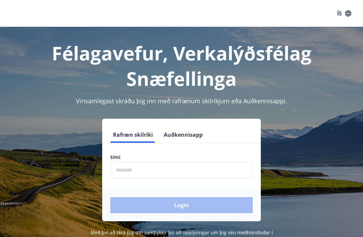  What do you see at coordinates (181, 66) in the screenshot?
I see `h1: Félagavefur, Verkalýðsfélag Snæfellinga` at bounding box center [181, 66].